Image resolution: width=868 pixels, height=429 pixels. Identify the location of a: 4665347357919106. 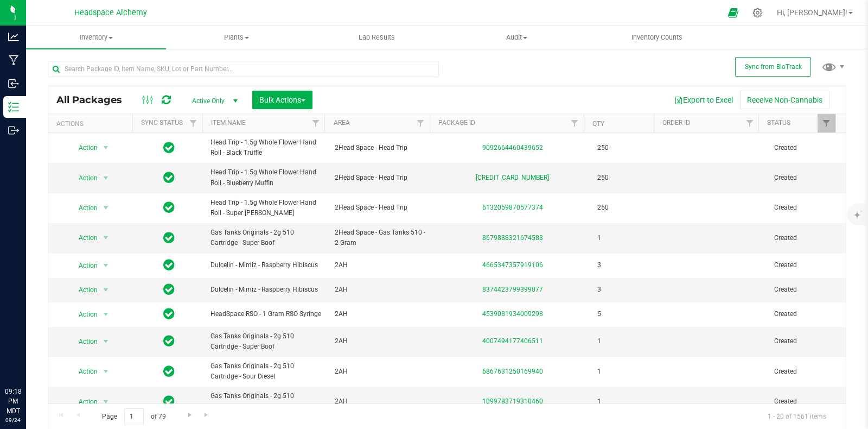
(513, 265).